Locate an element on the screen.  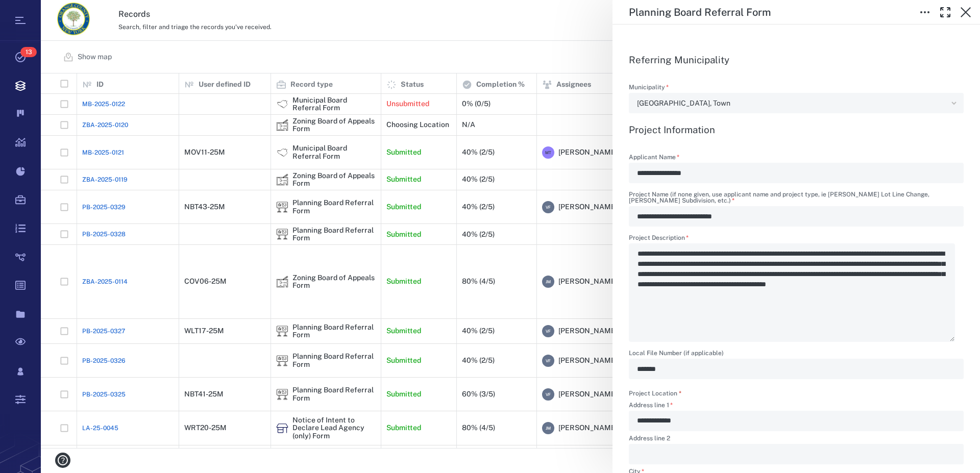
div: Local File Number (if applicable) is located at coordinates (797, 369).